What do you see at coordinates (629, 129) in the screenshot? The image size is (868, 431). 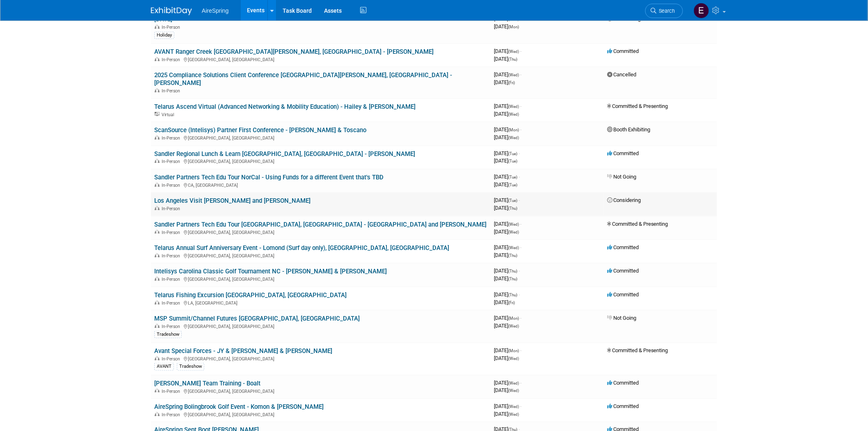 I see `span: Booth Exhibiting` at bounding box center [629, 129].